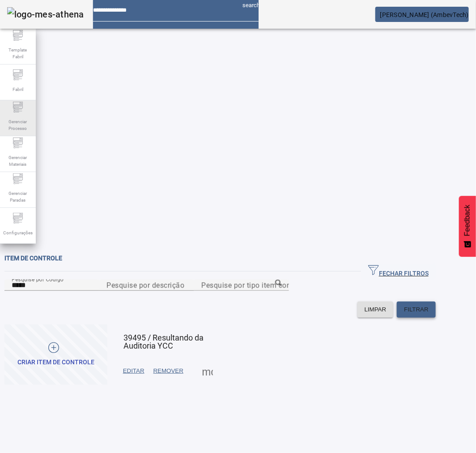 This screenshot has height=453, width=476. Describe the element at coordinates (398, 271) in the screenshot. I see `span: FECHAR FILTROS` at that location.